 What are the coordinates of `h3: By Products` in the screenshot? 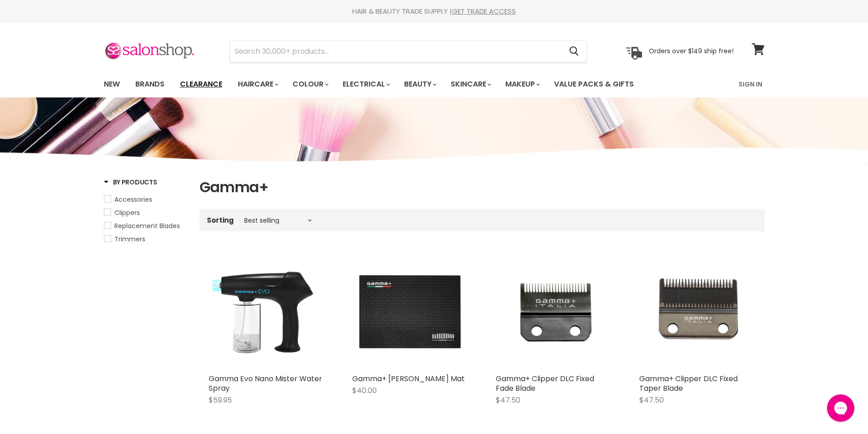 It's located at (130, 182).